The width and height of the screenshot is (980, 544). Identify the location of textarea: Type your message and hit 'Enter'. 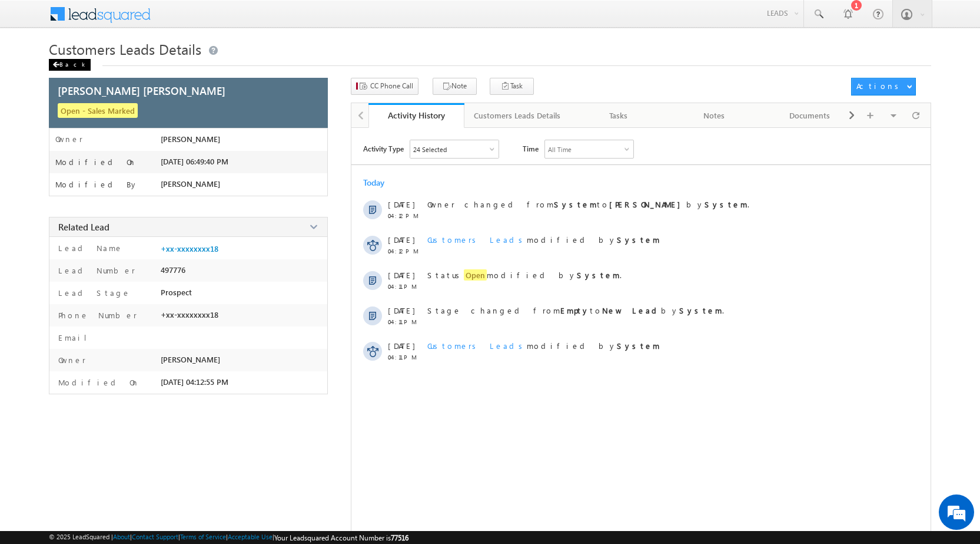
(115, 231).